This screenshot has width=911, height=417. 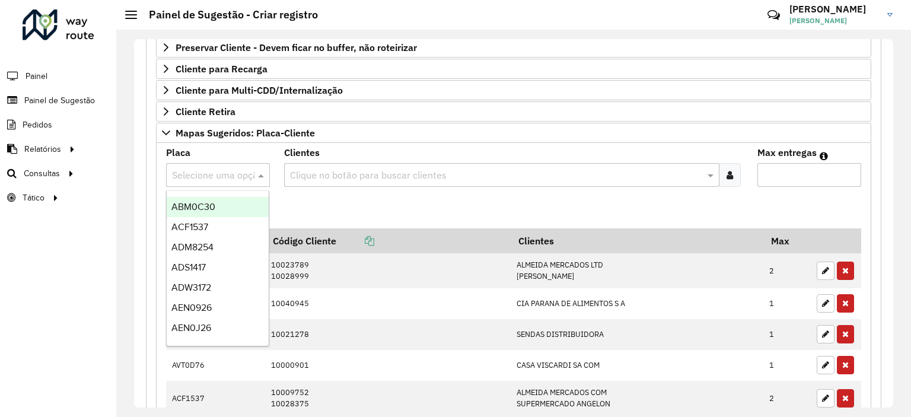 I want to click on label: Placa, so click(x=178, y=152).